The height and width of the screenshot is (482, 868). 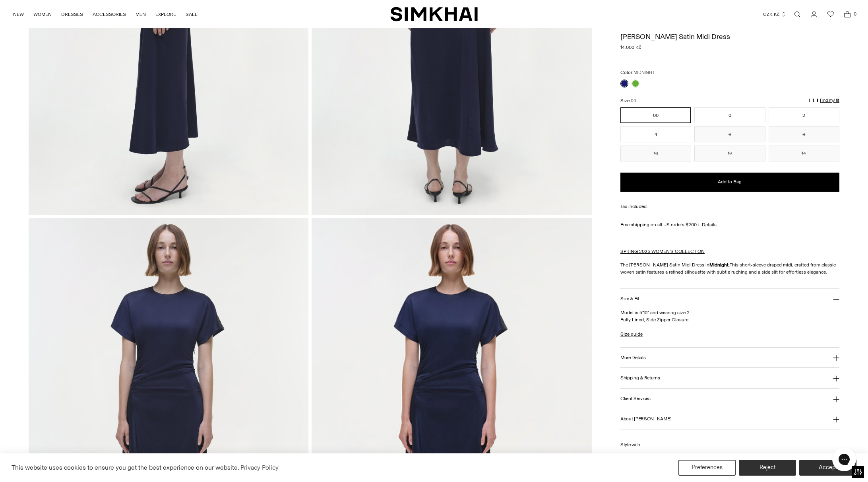 I want to click on a: WOMEN, so click(x=43, y=14).